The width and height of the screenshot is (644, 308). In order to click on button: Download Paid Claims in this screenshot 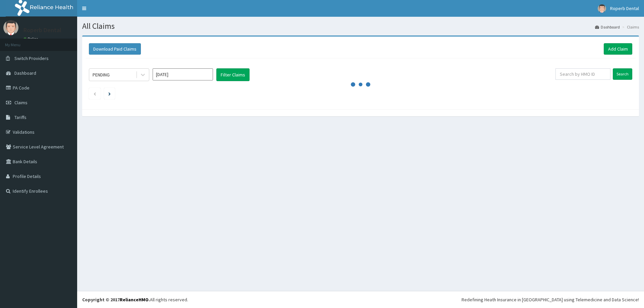, I will do `click(114, 49)`.